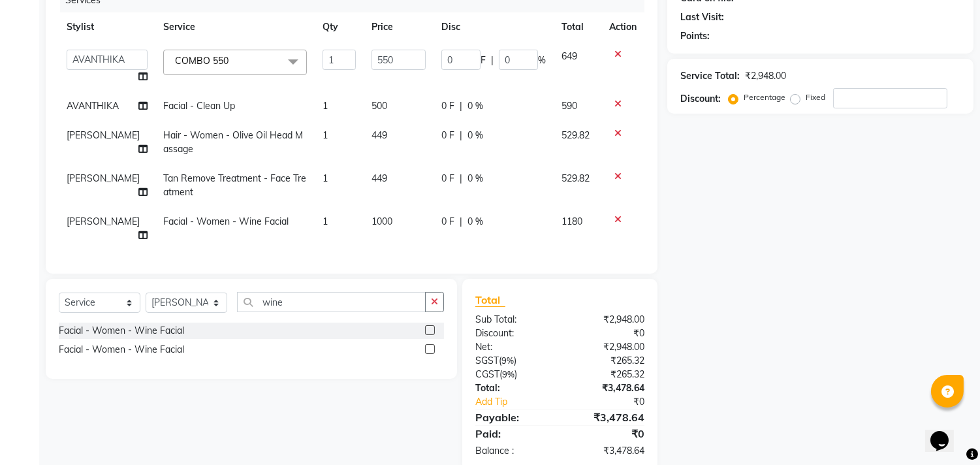 This screenshot has height=465, width=980. What do you see at coordinates (234, 185) in the screenshot?
I see `span: Tan Remove Treatment - Face Treatment` at bounding box center [234, 185].